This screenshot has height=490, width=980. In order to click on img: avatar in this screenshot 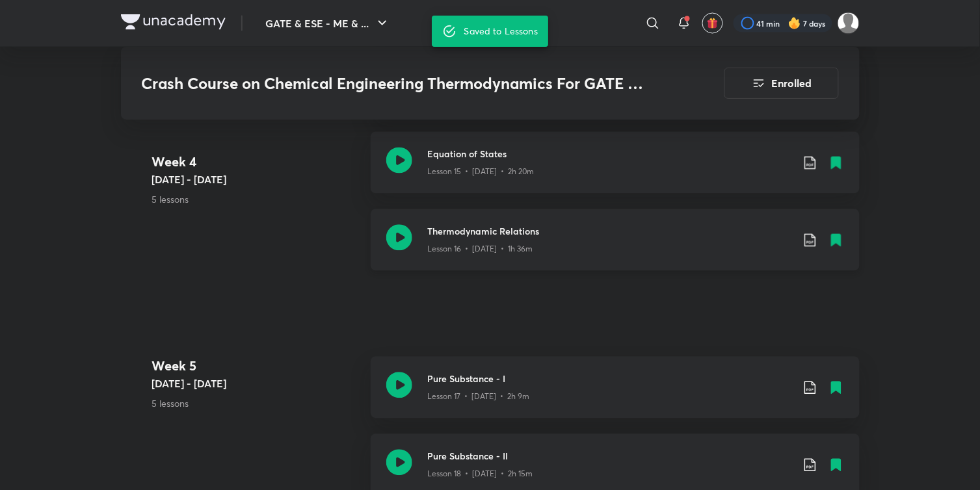, I will do `click(713, 23)`.